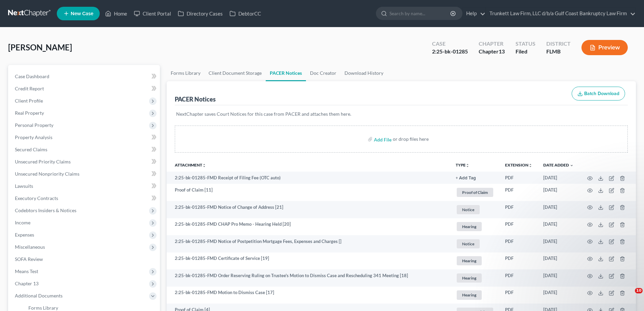 This screenshot has height=311, width=644. What do you see at coordinates (308, 192) in the screenshot?
I see `td: Proof of Claim [11]` at bounding box center [308, 192].